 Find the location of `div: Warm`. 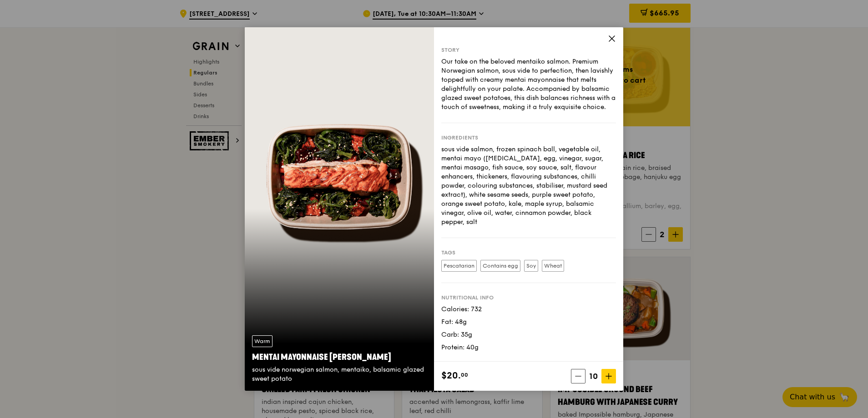

div: Warm is located at coordinates (262, 341).